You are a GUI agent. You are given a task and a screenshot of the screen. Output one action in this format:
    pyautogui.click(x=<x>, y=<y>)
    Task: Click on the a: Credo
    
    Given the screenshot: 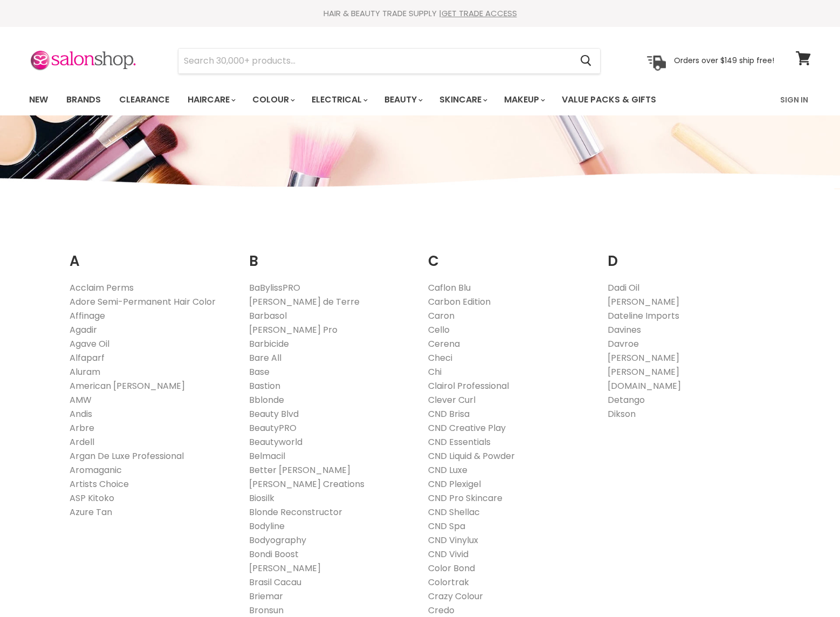 What is the action you would take?
    pyautogui.click(x=441, y=610)
    